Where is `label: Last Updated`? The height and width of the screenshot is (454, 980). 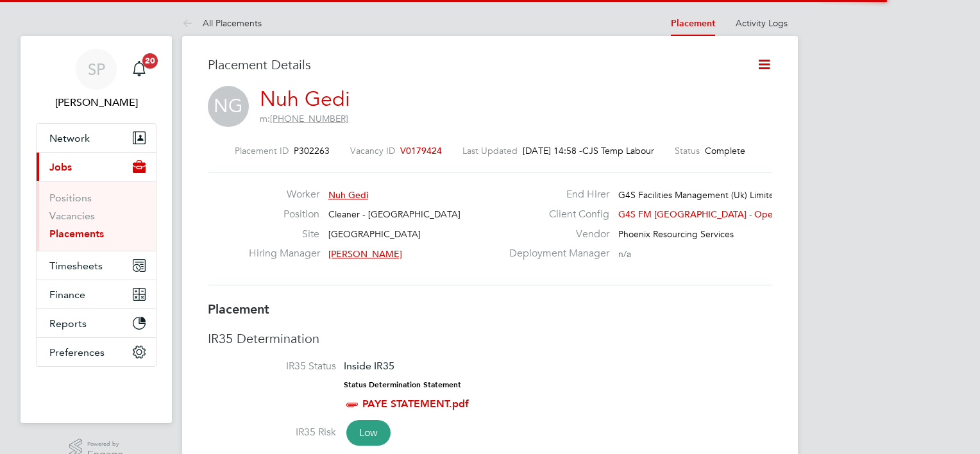 label: Last Updated is located at coordinates (490, 151).